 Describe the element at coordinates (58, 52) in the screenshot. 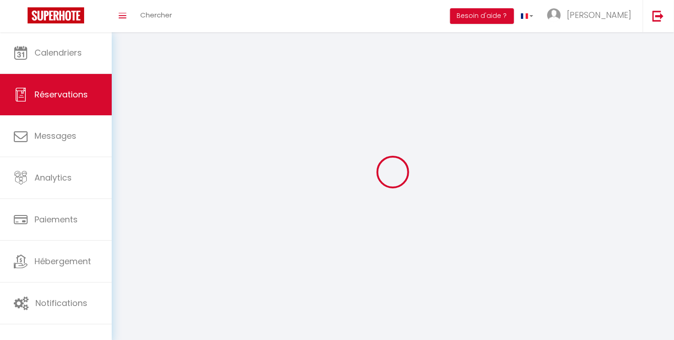

I see `span: Calendriers` at that location.